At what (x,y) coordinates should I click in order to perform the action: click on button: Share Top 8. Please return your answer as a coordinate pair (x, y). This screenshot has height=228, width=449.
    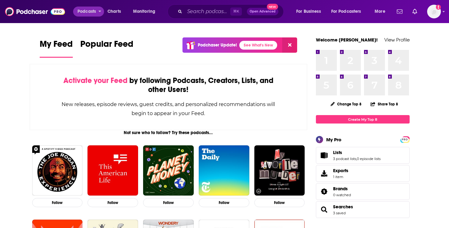
    Looking at the image, I should click on (384, 104).